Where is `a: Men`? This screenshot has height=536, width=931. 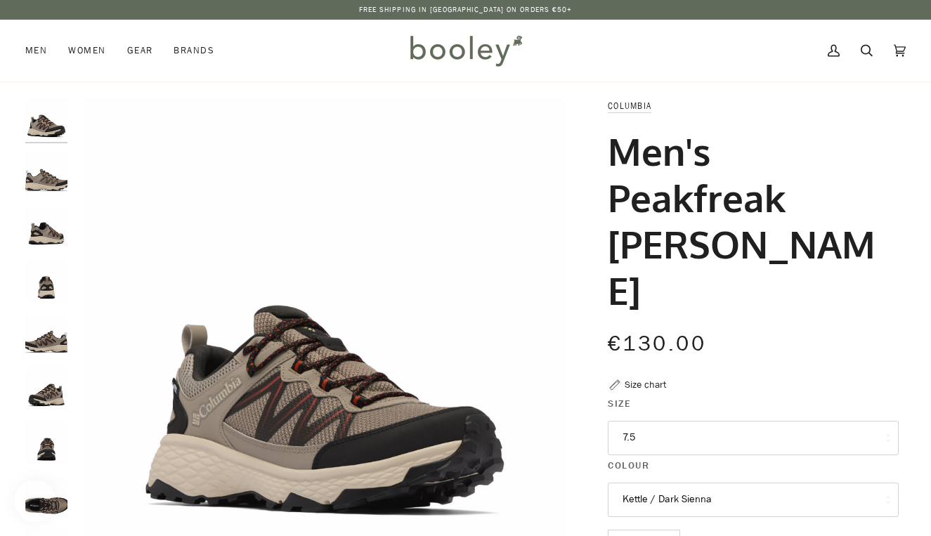
a: Men is located at coordinates (41, 51).